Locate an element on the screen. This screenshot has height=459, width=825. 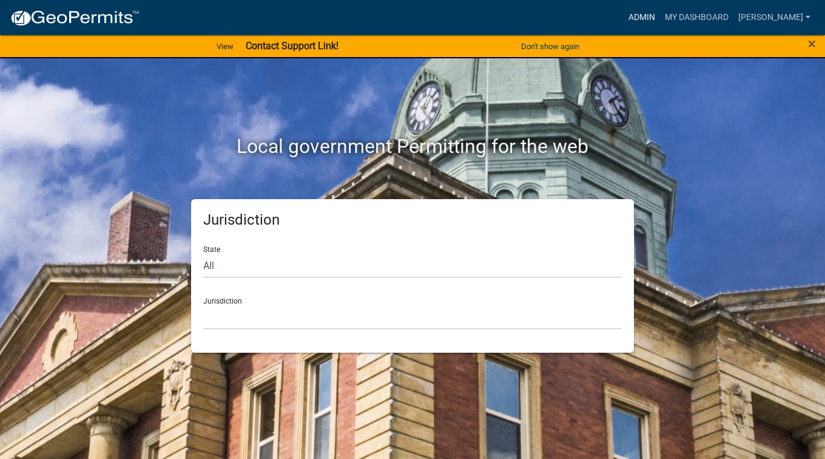
a: Admin is located at coordinates (642, 18).